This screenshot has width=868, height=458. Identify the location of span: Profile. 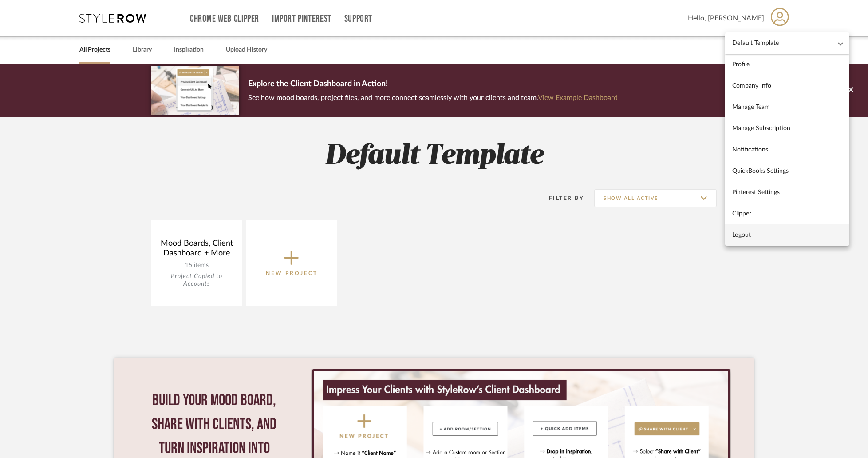
(787, 64).